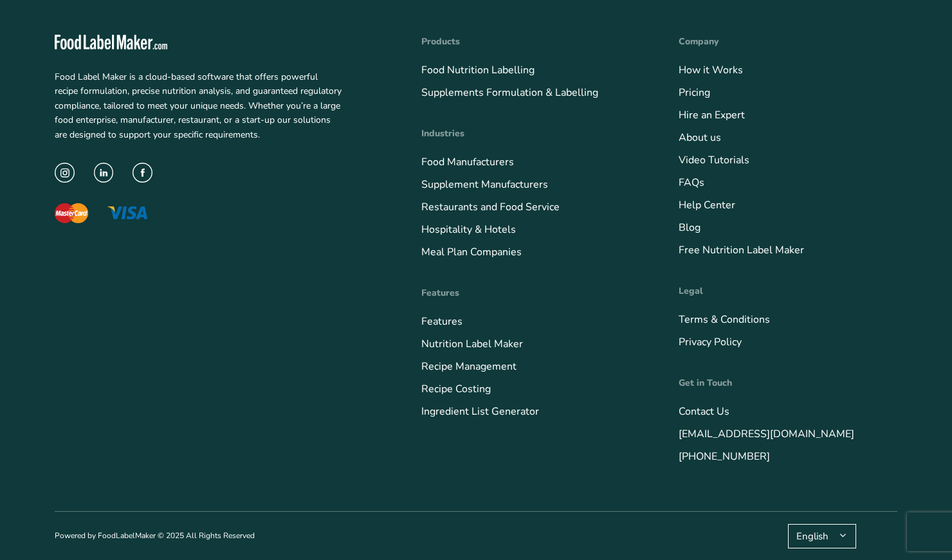 Image resolution: width=952 pixels, height=560 pixels. What do you see at coordinates (724, 319) in the screenshot?
I see `a: Terms & Conditions` at bounding box center [724, 319].